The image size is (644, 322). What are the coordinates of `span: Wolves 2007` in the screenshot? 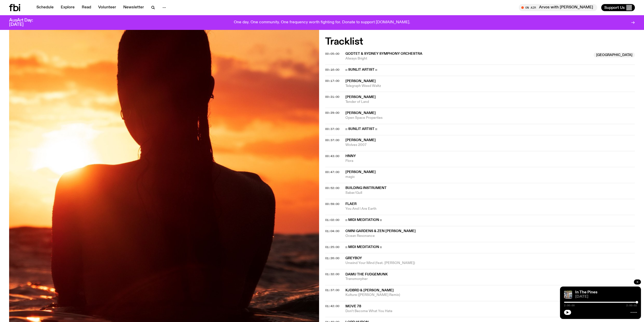 It's located at (490, 145).